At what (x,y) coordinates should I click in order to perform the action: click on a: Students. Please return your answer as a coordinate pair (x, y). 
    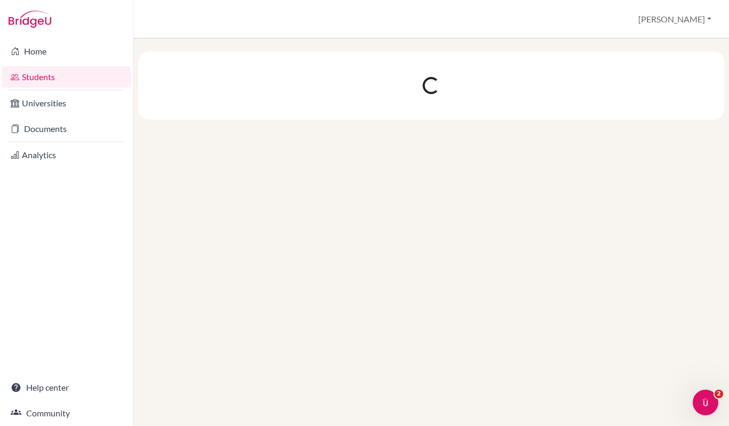
    Looking at the image, I should click on (66, 77).